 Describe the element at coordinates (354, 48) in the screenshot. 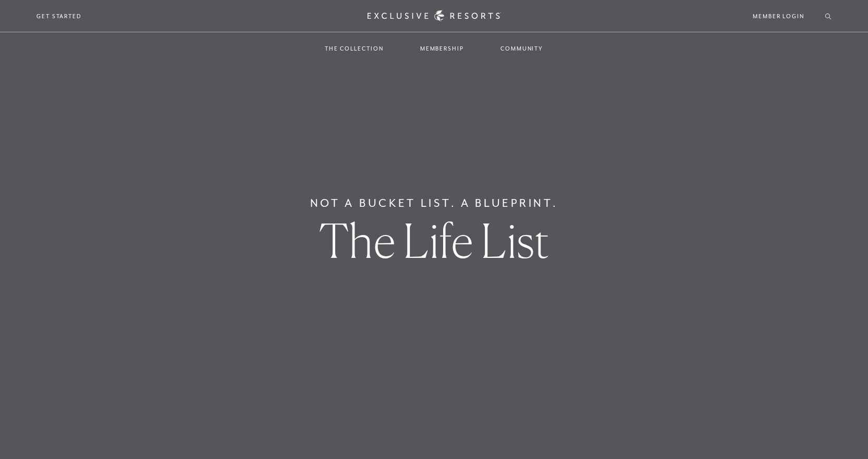

I see `a: The Collection` at that location.